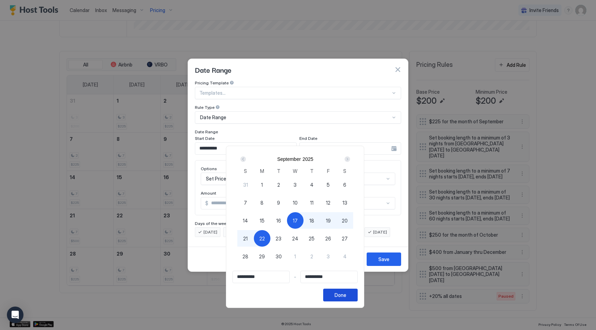 This screenshot has height=330, width=596. I want to click on span: 19, so click(328, 221).